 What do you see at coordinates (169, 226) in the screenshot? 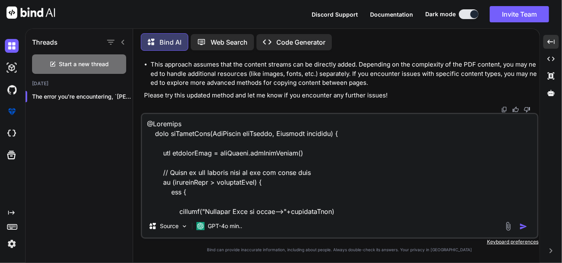
I see `p: Source` at bounding box center [169, 226].